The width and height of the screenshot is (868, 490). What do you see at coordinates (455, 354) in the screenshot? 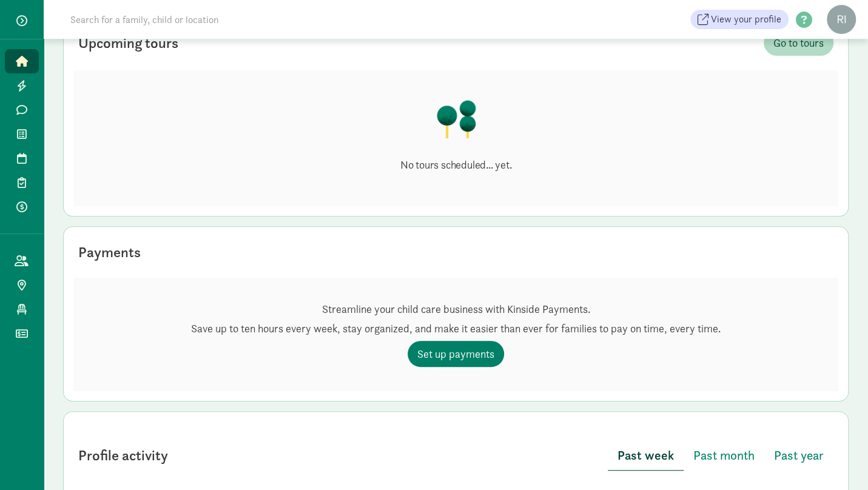
I see `a: Set up payments` at bounding box center [455, 354].